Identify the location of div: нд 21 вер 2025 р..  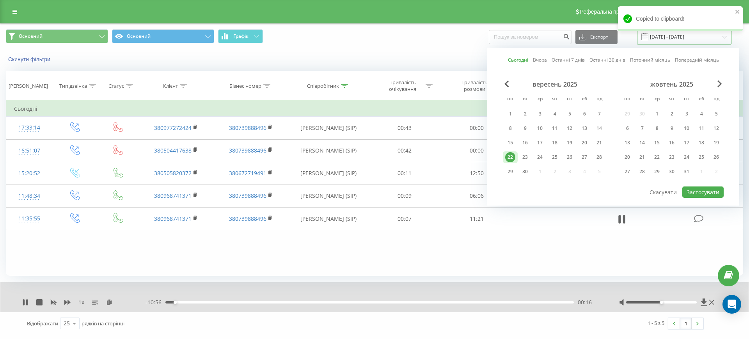
(599, 143).